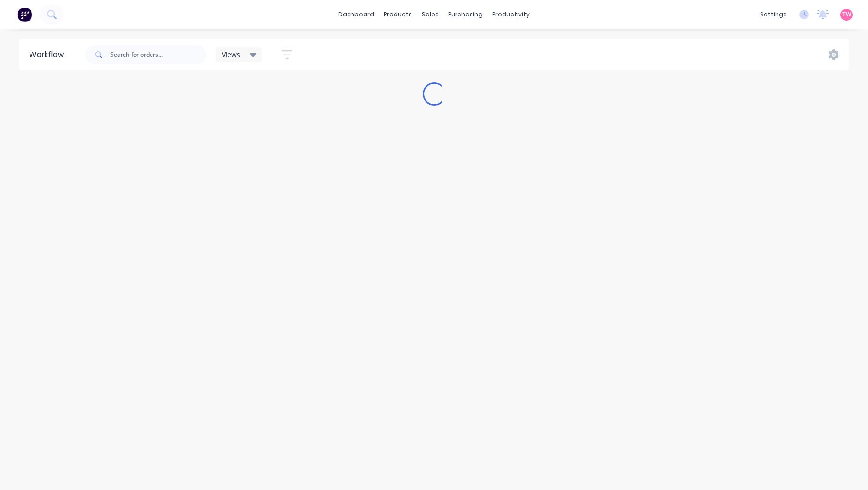 Image resolution: width=868 pixels, height=490 pixels. I want to click on input: Search for orders..., so click(158, 55).